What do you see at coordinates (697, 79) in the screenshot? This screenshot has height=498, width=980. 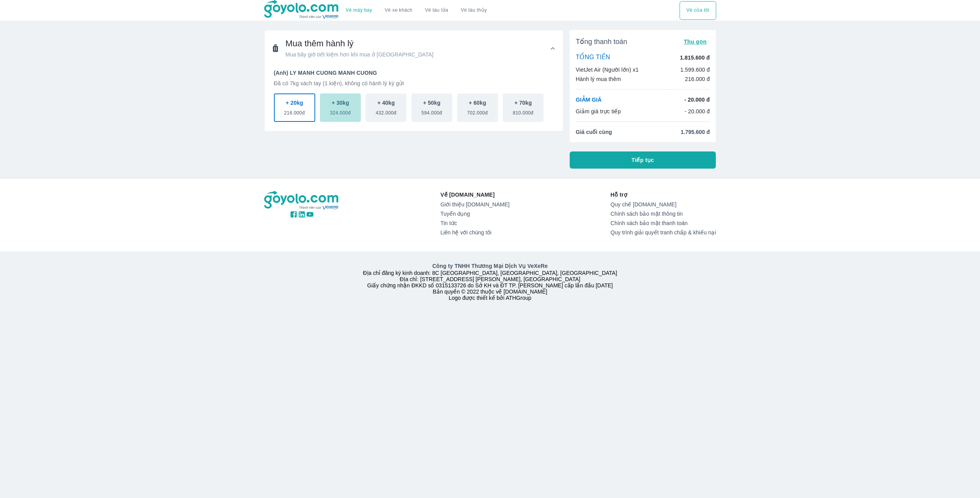 I see `p: 216.000 đ` at bounding box center [697, 79].